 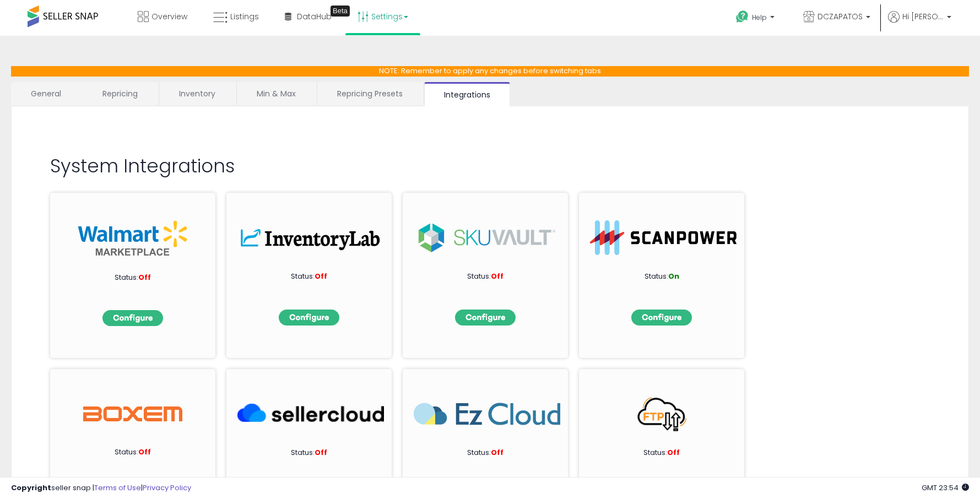 I want to click on img: EzCloud_266x63.png, so click(x=487, y=413).